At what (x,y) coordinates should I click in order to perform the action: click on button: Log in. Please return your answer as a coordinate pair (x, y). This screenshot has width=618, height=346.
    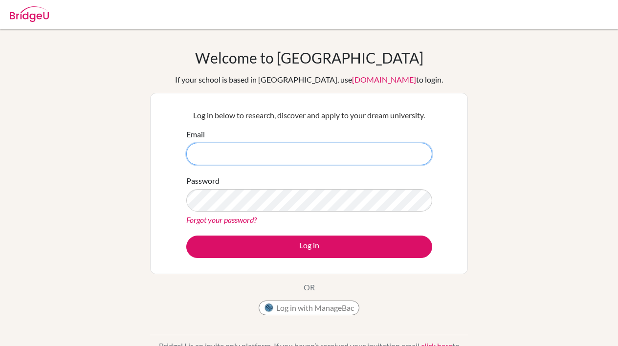
    Looking at the image, I should click on (309, 247).